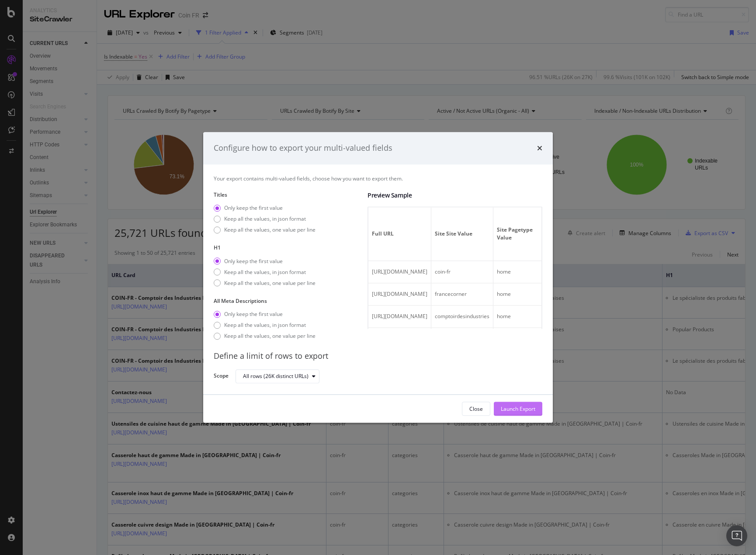  What do you see at coordinates (518, 408) in the screenshot?
I see `div: Launch Export` at bounding box center [518, 408].